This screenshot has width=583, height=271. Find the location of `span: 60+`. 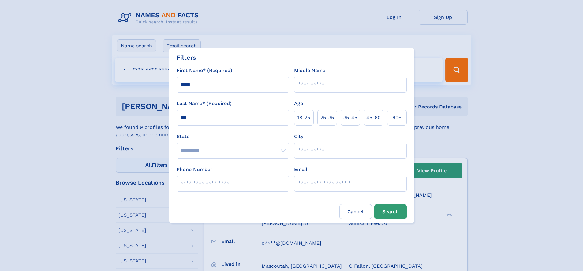

span: 60+ is located at coordinates (397, 118).